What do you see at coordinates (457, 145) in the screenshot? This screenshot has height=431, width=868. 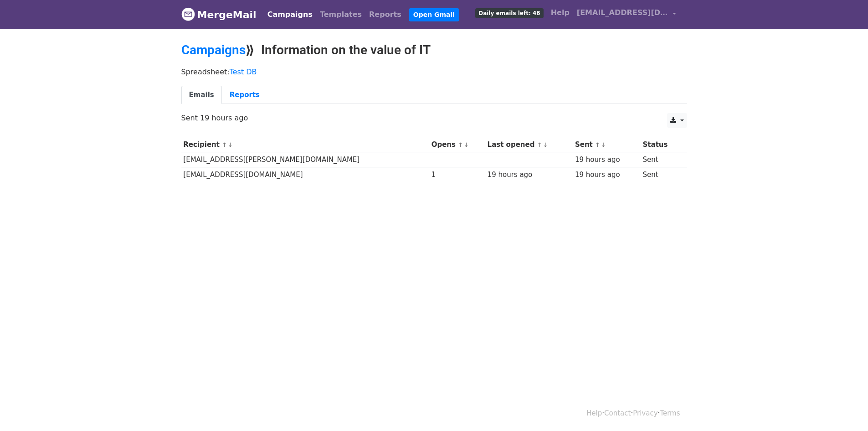 I see `th: Opens` at bounding box center [457, 145].